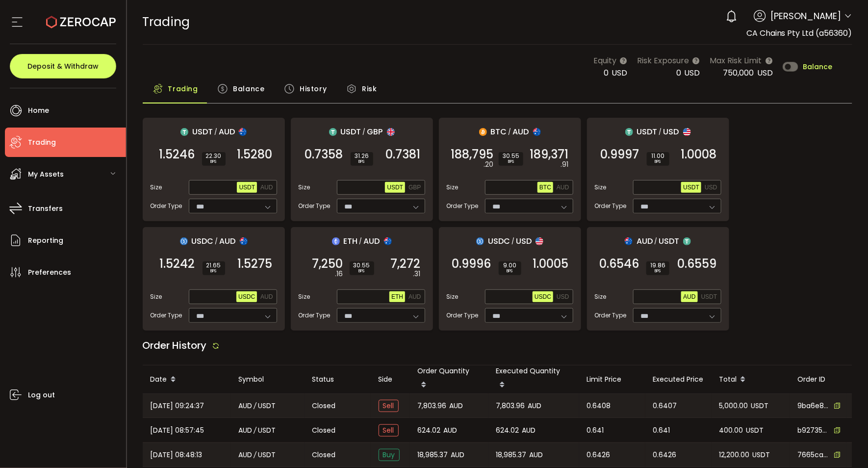 The width and height of the screenshot is (868, 468). Describe the element at coordinates (612, 379) in the screenshot. I see `div: Limit Price` at that location.